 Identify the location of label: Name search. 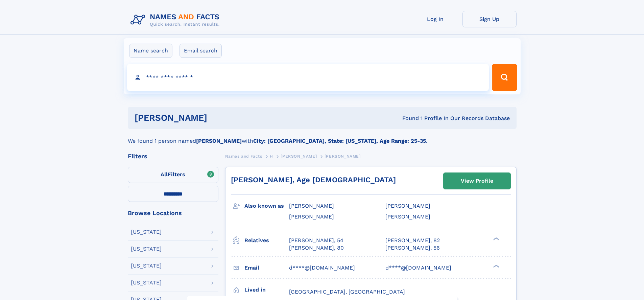
(151, 51).